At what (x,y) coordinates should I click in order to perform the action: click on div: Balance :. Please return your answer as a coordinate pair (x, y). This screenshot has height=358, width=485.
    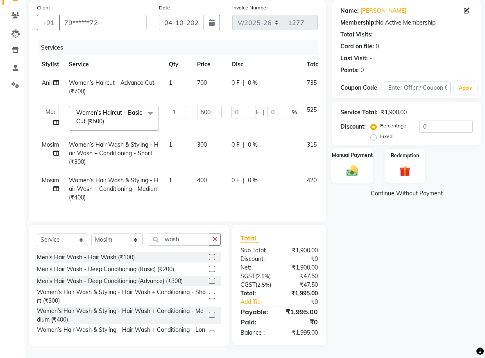
    Looking at the image, I should click on (257, 333).